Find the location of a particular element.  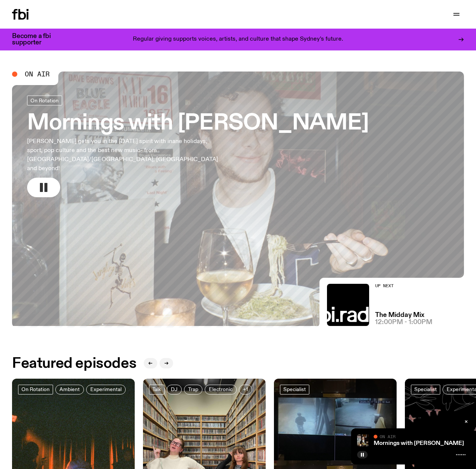

a: Electronic is located at coordinates (221, 390).